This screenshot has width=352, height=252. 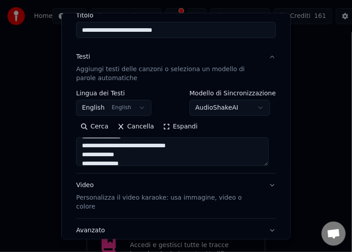 What do you see at coordinates (176, 132) in the screenshot?
I see `div: TestiAggiungi testi delle canzoni o seleziona un modello di parole automatiche` at bounding box center [176, 132].